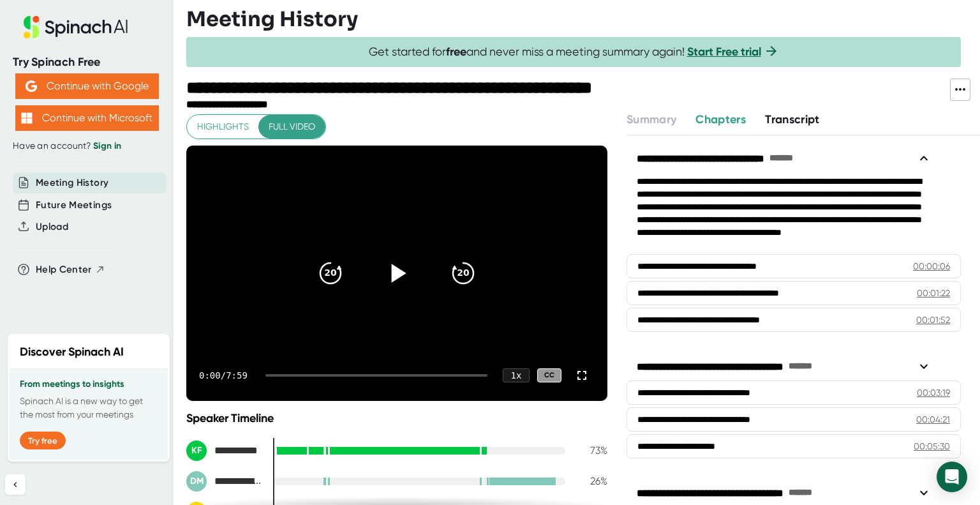  What do you see at coordinates (197, 450) in the screenshot?
I see `div: KF` at bounding box center [197, 450].